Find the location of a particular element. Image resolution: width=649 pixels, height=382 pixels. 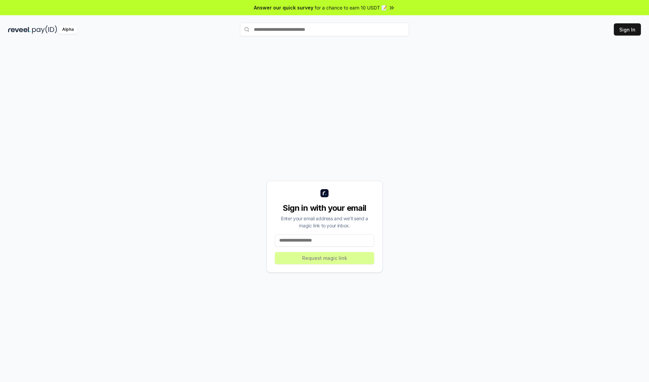

div: Enter your email address and we’ll send a magic link to your inbox. is located at coordinates (324, 222).